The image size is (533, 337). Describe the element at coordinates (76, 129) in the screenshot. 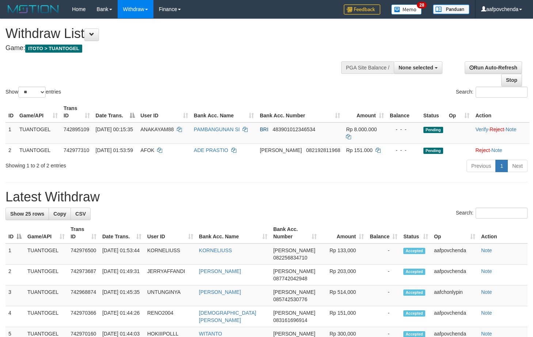

I see `span: 742895109` at that location.